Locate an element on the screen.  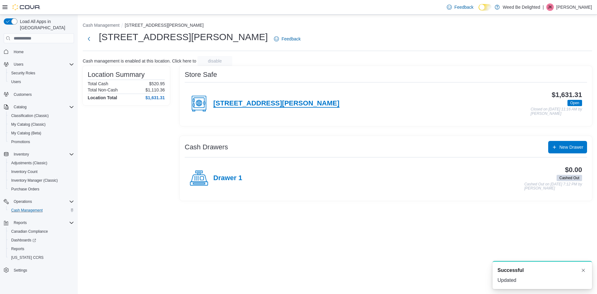
span: Washington CCRS is located at coordinates (41, 257).